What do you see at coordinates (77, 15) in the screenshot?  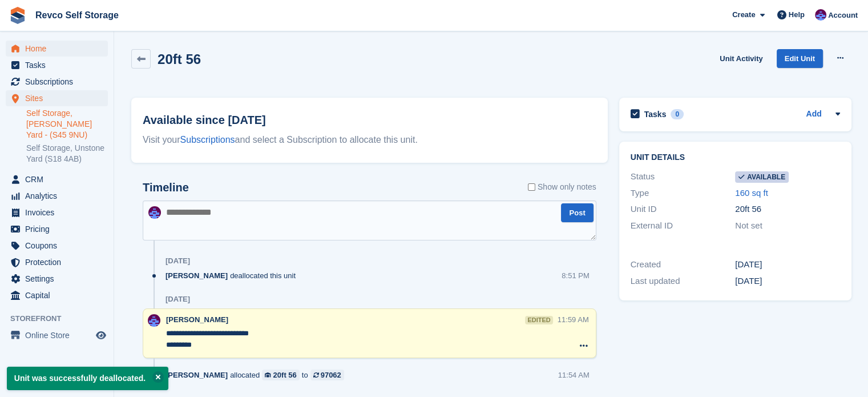 I see `a: Revco Self Storage` at bounding box center [77, 15].